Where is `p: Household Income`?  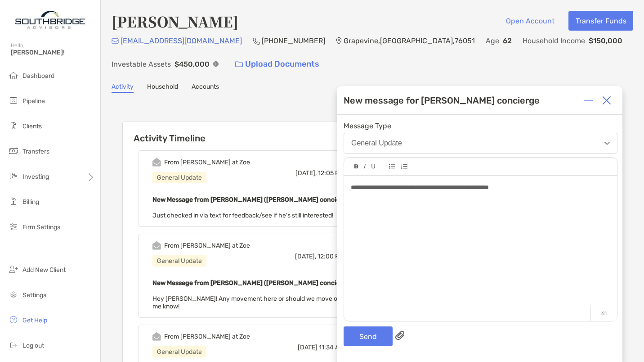
p: Household Income is located at coordinates (554, 40).